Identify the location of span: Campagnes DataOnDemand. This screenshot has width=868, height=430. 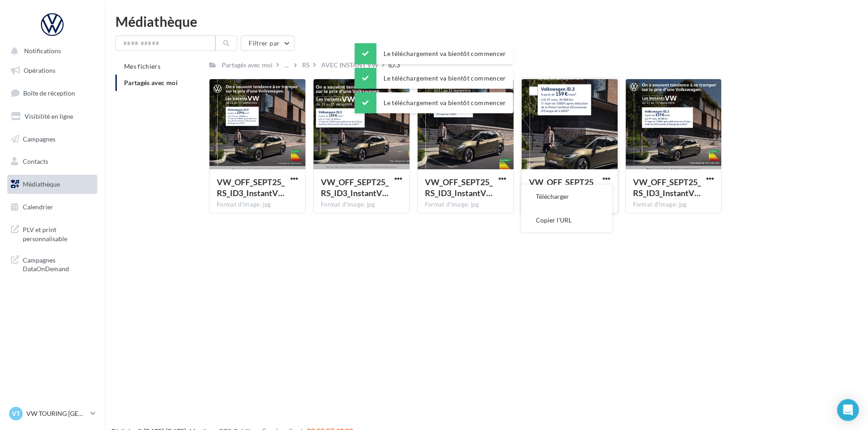
(58, 263).